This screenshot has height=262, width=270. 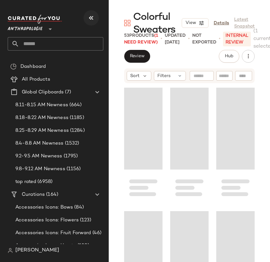 I want to click on span: Accessories Icons: Bows, so click(x=44, y=207).